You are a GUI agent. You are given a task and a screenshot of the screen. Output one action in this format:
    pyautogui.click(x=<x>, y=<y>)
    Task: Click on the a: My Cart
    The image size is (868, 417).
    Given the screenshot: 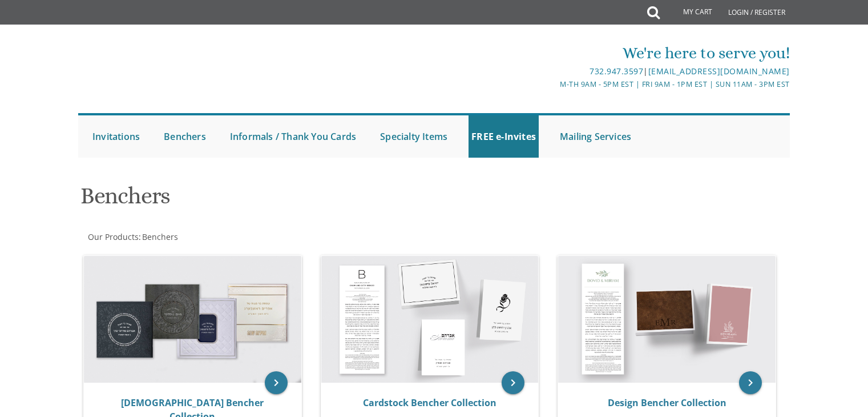 What is the action you would take?
    pyautogui.click(x=690, y=13)
    